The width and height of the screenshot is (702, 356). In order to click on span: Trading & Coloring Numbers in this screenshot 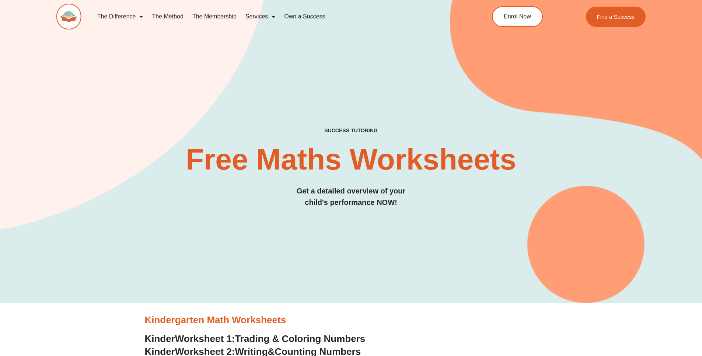, I will do `click(300, 339)`.